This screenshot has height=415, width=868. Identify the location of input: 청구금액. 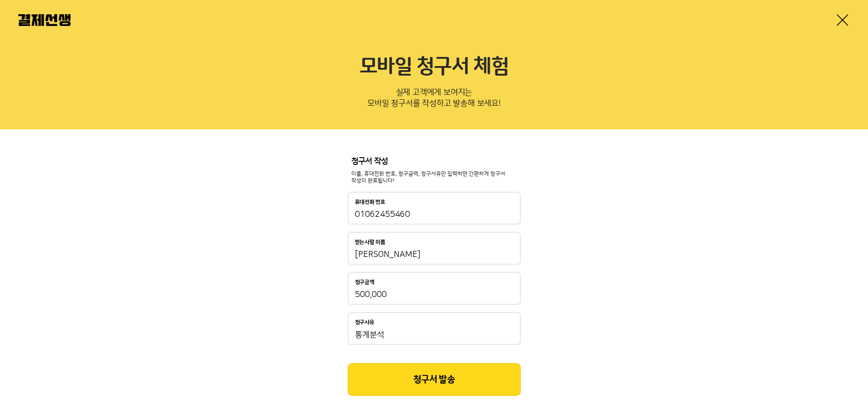
(434, 294).